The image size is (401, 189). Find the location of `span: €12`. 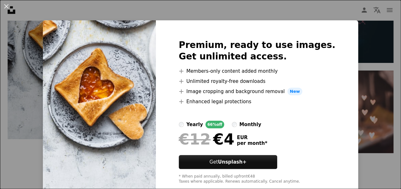

span: €12 is located at coordinates (195, 139).